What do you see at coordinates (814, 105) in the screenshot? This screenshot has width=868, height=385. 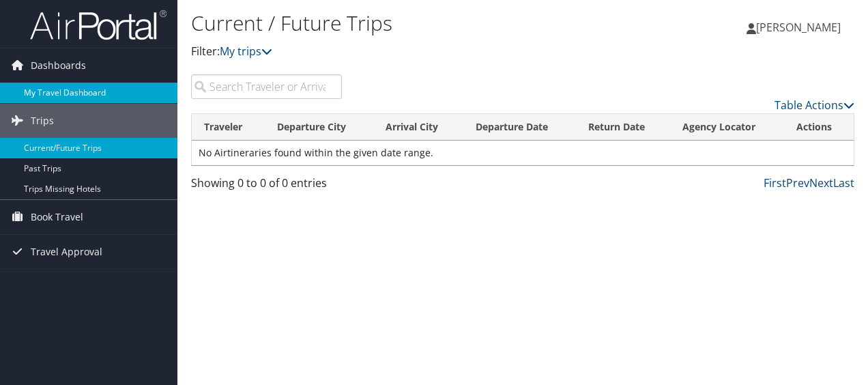 I see `a: Table Actions` at bounding box center [814, 105].